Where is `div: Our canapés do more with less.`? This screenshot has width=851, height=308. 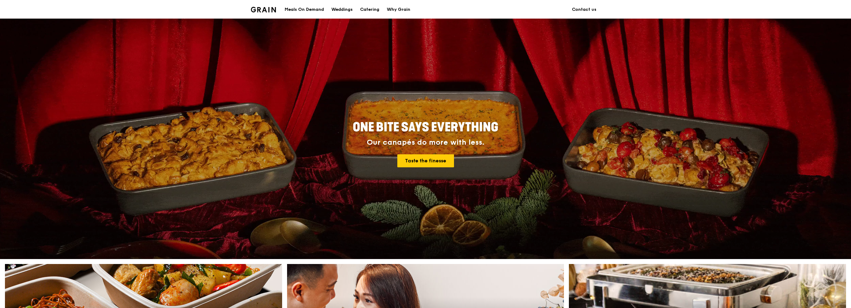 div: Our canapés do more with less. is located at coordinates (425, 142).